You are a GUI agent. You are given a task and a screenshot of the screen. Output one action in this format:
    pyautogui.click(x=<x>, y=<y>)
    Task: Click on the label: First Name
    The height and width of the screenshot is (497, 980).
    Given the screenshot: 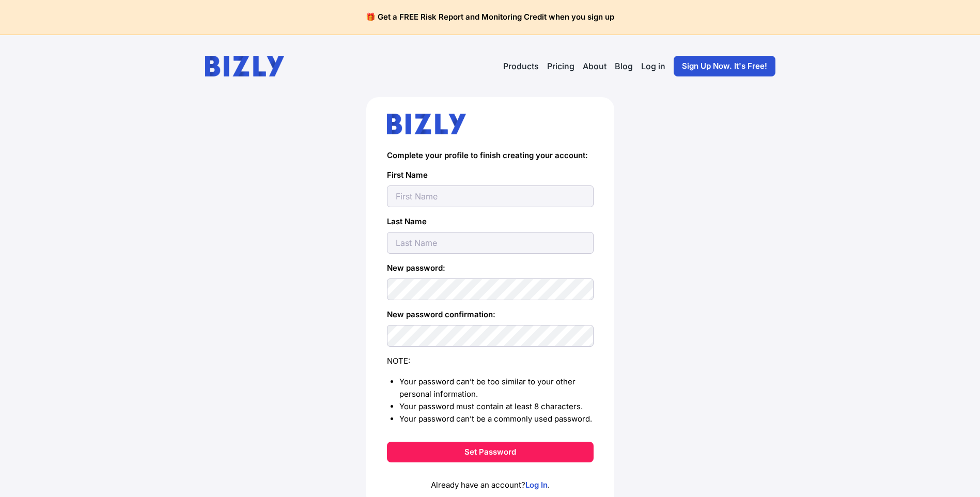 What is the action you would take?
    pyautogui.click(x=490, y=175)
    